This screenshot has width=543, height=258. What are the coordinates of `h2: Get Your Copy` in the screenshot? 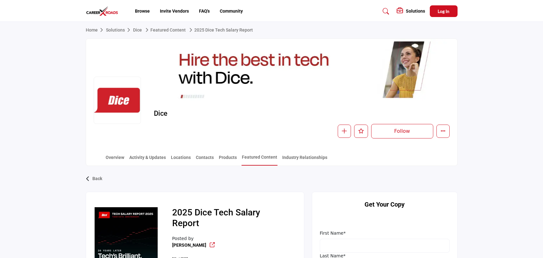 It's located at (385, 204).